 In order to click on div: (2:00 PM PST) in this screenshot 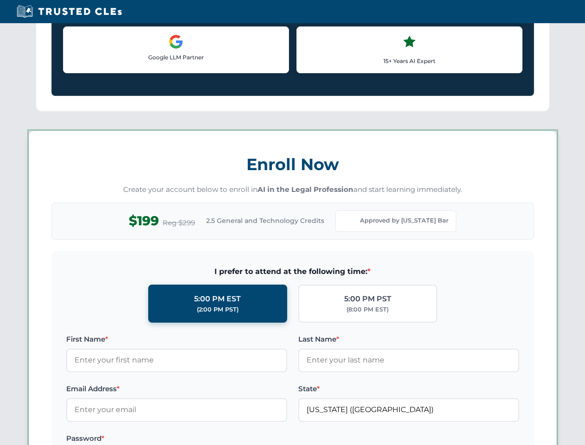, I will do `click(218, 310)`.